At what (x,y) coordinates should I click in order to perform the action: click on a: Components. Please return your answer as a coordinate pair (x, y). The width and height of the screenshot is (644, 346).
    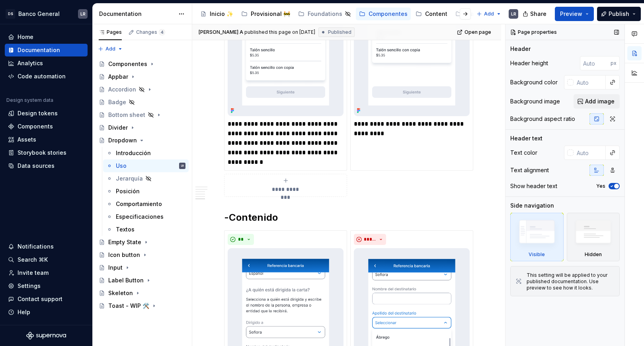
    Looking at the image, I should click on (46, 127).